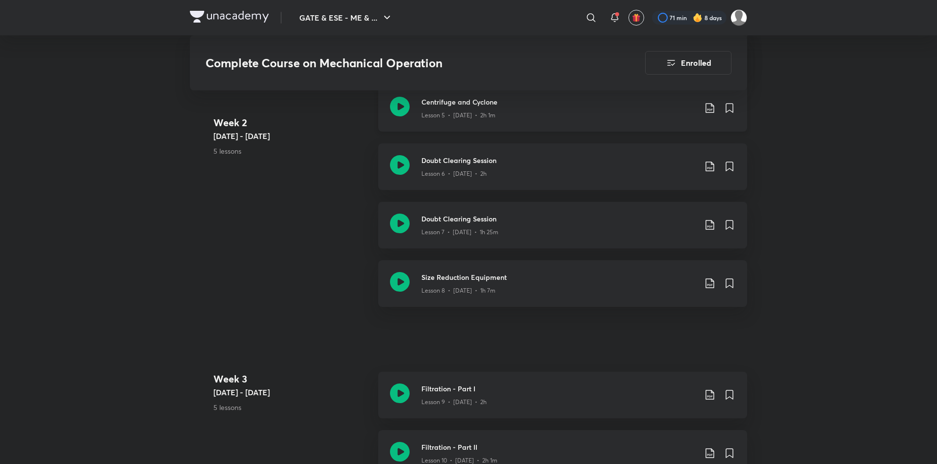 Image resolution: width=937 pixels, height=464 pixels. Describe the element at coordinates (559, 447) in the screenshot. I see `h3: Filtration - Part II` at that location.